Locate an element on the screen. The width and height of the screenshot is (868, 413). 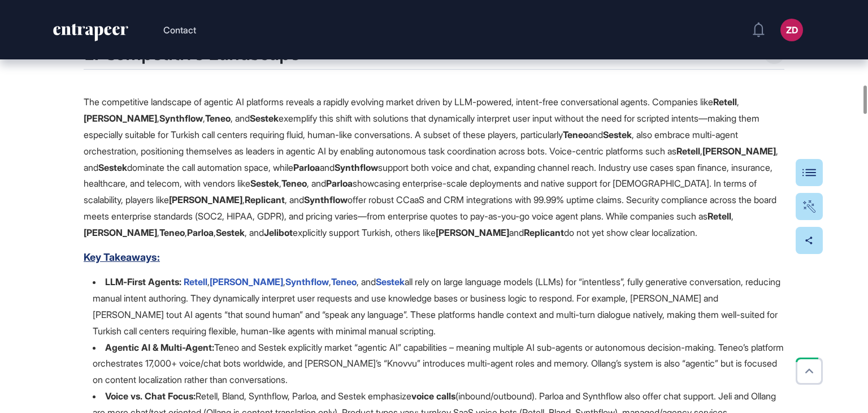
button: ZD is located at coordinates (791, 30).